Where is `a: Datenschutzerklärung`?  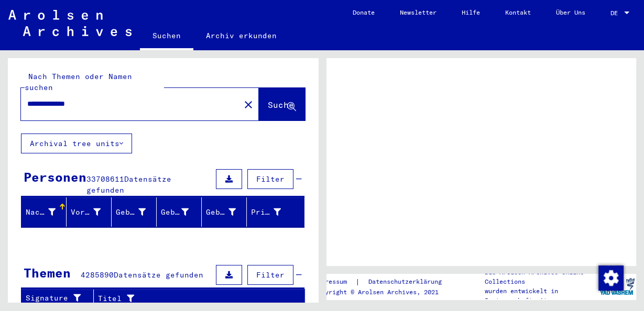
a: Datenschutzerklärung is located at coordinates (407, 282).